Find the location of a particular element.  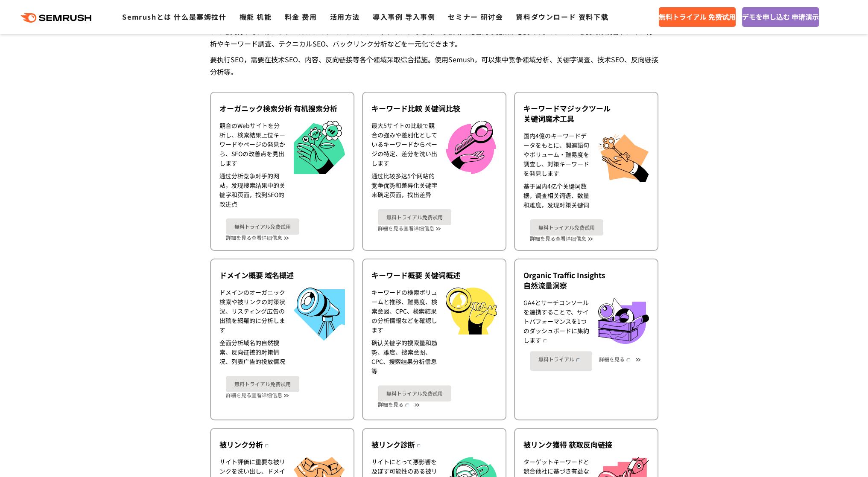

span: 费用 is located at coordinates (309, 17).